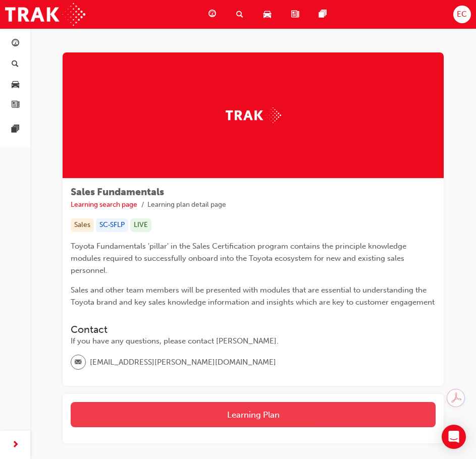  I want to click on a: news-icon, so click(296, 15).